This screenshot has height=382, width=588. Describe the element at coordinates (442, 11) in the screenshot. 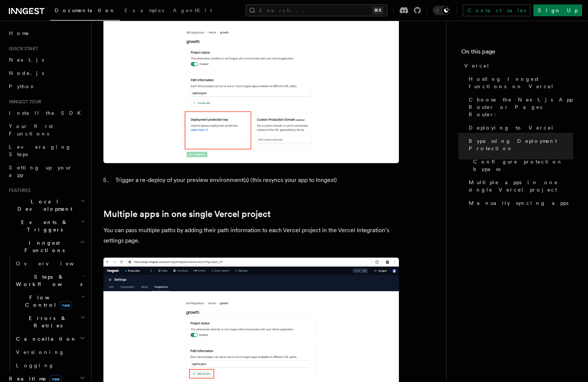

I see `button: Toggle dark mode` at that location.